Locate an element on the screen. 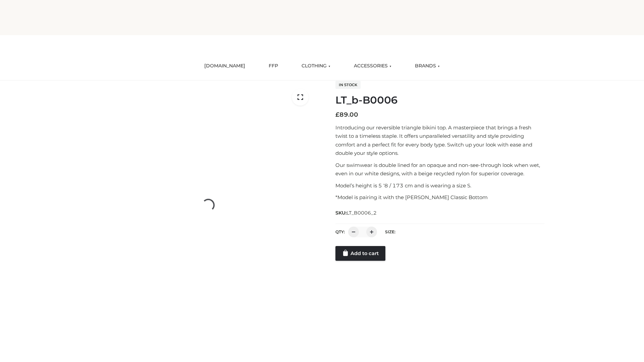 The image size is (644, 362). p: Our swimwear is double lined for an opaque and non-see-through look when wet, even in our white d... is located at coordinates (440, 169).